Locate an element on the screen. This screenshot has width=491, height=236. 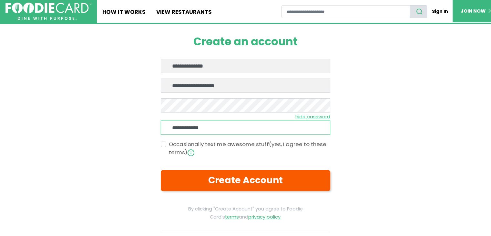
button: search is located at coordinates (418, 12).